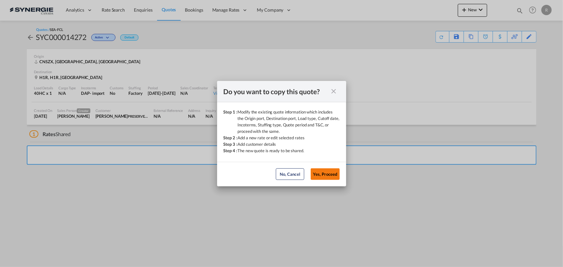 Image resolution: width=563 pixels, height=267 pixels. Describe the element at coordinates (231, 138) in the screenshot. I see `div: Step 2 :` at that location.